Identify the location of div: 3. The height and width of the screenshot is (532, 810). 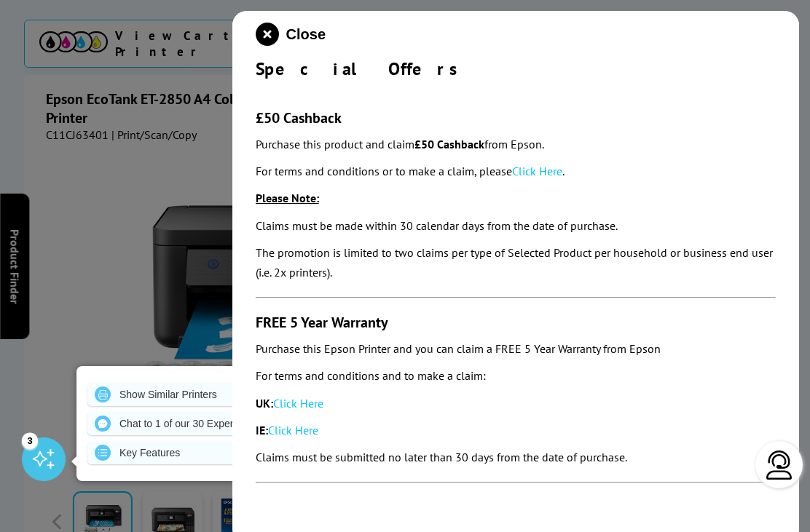
(30, 440).